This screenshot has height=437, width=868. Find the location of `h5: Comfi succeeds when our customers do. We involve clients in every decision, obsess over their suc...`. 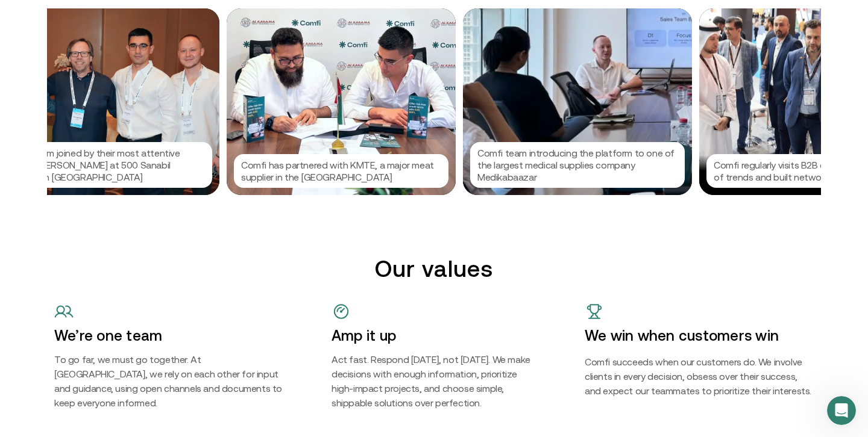

h5: Comfi succeeds when our customers do. We involve clients in every decision, obsess over their suc... is located at coordinates (699, 377).